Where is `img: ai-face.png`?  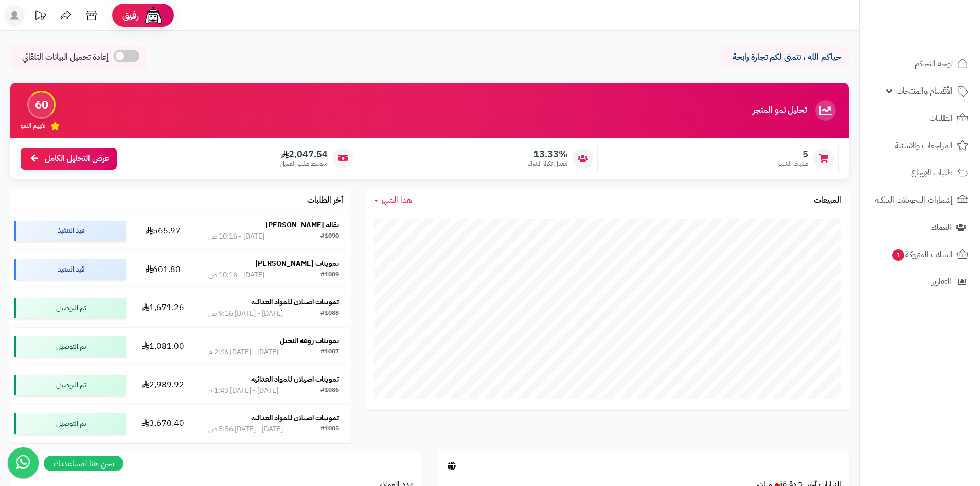
img: ai-face.png is located at coordinates (153, 15).